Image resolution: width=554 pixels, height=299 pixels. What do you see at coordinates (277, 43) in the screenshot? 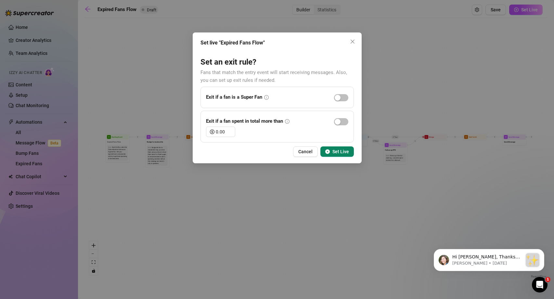
I see `div: Set live "Expired Fans Flow"` at bounding box center [277, 43].